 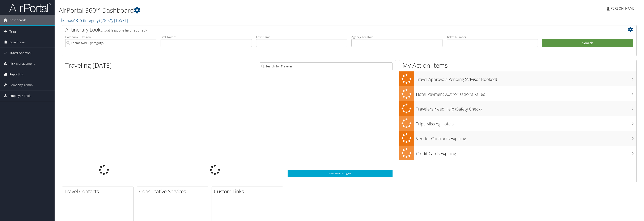 I want to click on a: Vendor Contracts Expiring, so click(x=518, y=138).